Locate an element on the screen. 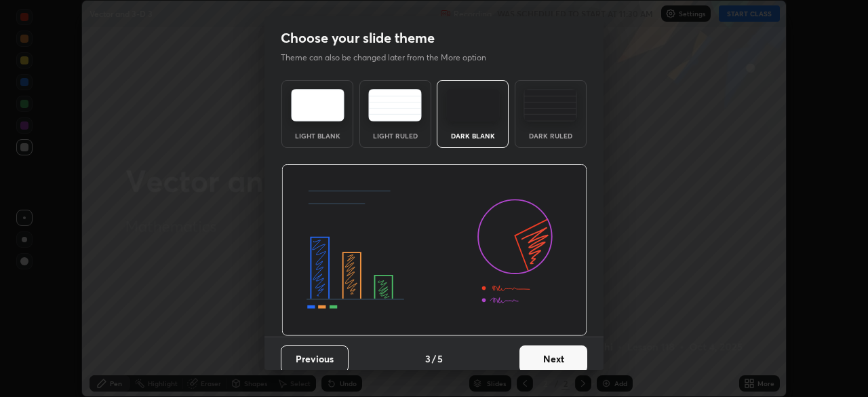  p: Theme can also be changed later from the More option is located at coordinates (391, 58).